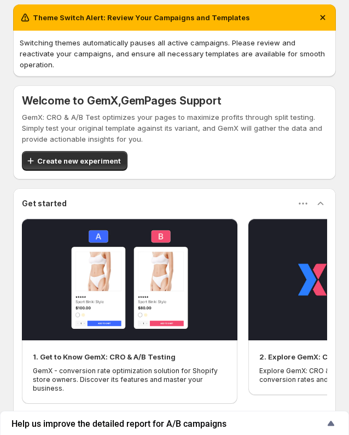 The image size is (349, 435). Describe the element at coordinates (130, 380) in the screenshot. I see `p: GemX - conversion rate optimization solution for Shopify store owners. Discover its features and ...` at that location.